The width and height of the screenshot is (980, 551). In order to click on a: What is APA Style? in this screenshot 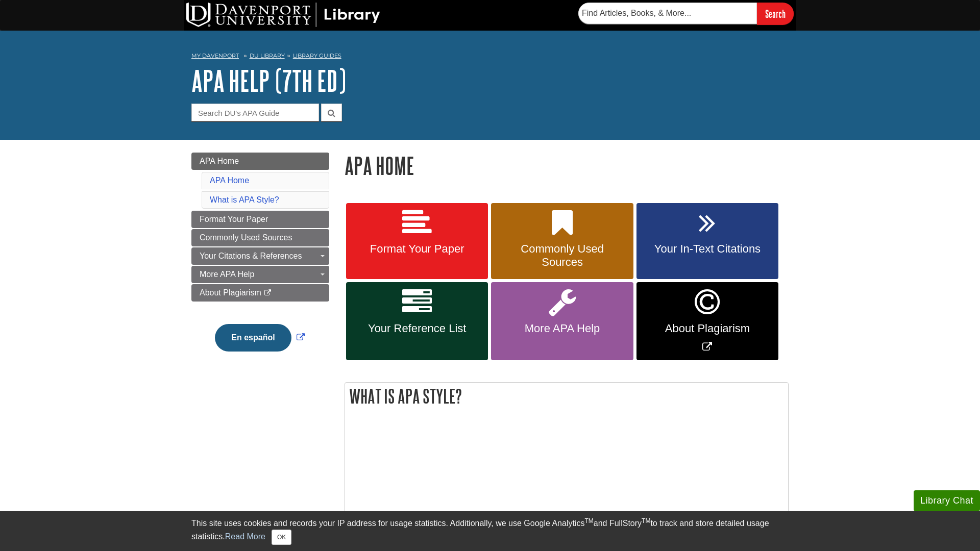, I will do `click(245, 199)`.